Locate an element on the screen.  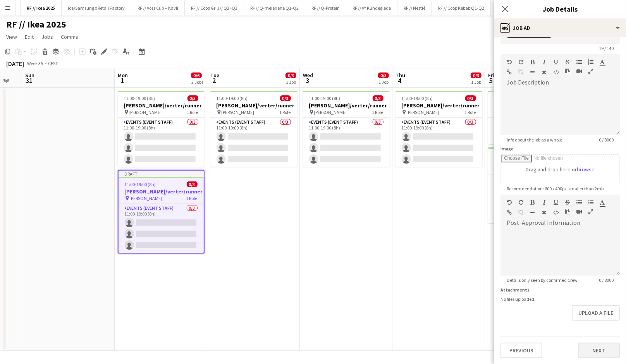
span: Comms is located at coordinates (69, 37).